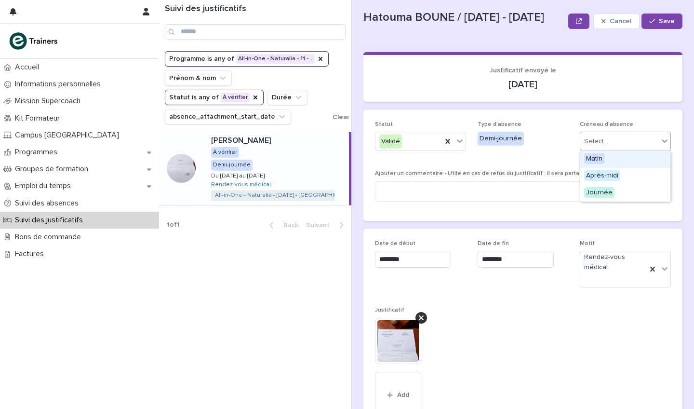 The image size is (694, 409). Describe the element at coordinates (255, 32) in the screenshot. I see `div: Search` at that location.